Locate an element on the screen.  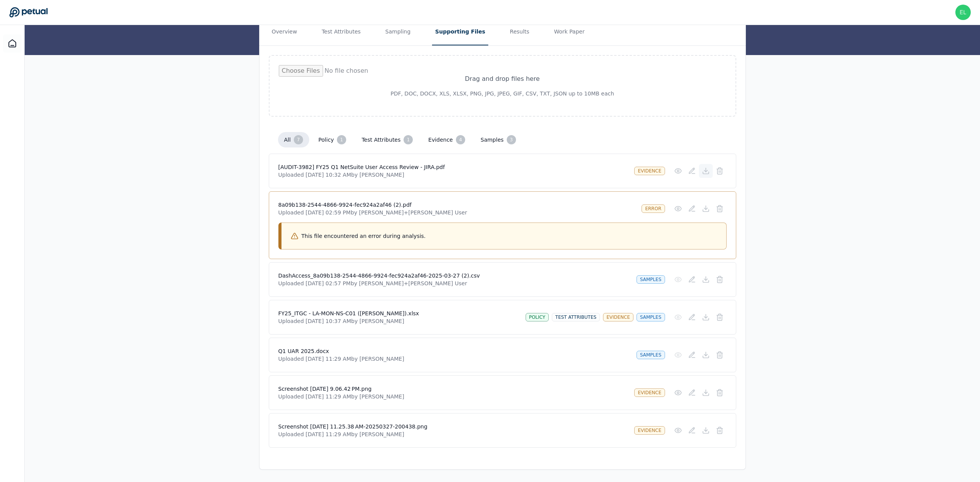
button: samples 3 is located at coordinates (498, 140).